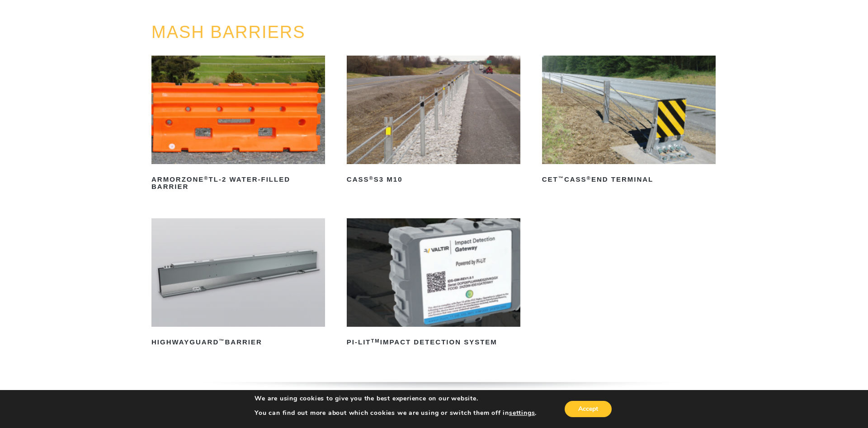 The height and width of the screenshot is (428, 868). I want to click on h2: ArmorZone TL-2 Water-Filled Barrier, so click(238, 183).